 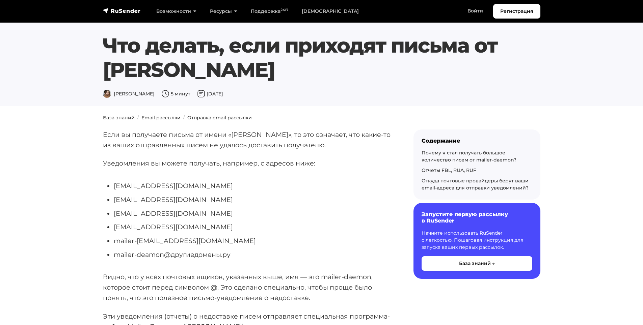 I want to click on li: mailer-deamon@другиедомены.ру, so click(x=253, y=255).